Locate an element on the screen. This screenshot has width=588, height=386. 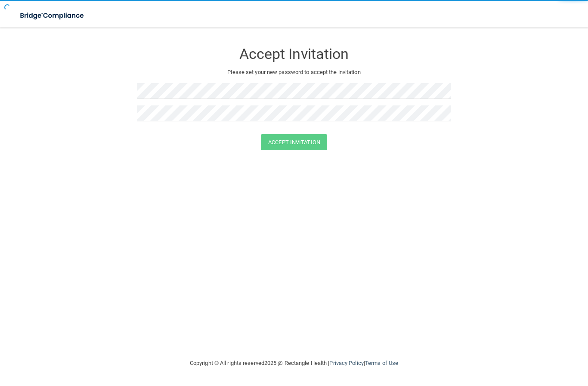
div: Copyright © All rights reserved 2025 @ Rectangle Health | | is located at coordinates (294, 363).